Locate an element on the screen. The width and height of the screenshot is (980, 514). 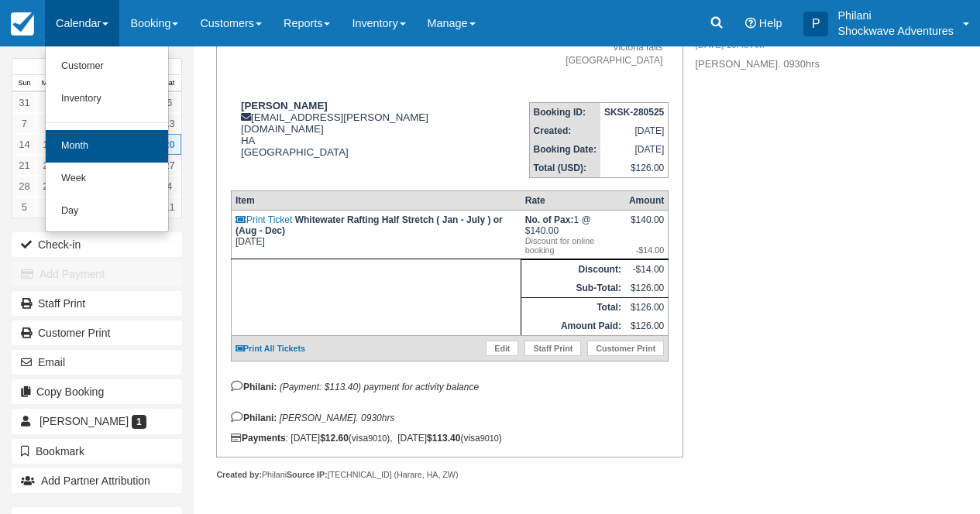
th: Total (USD): is located at coordinates (564, 168).